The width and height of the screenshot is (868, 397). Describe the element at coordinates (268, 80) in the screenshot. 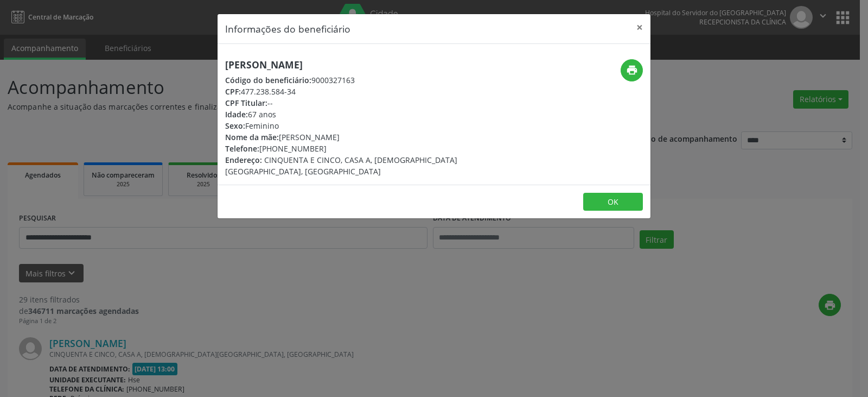

I see `span: Código do beneficiário:` at that location.